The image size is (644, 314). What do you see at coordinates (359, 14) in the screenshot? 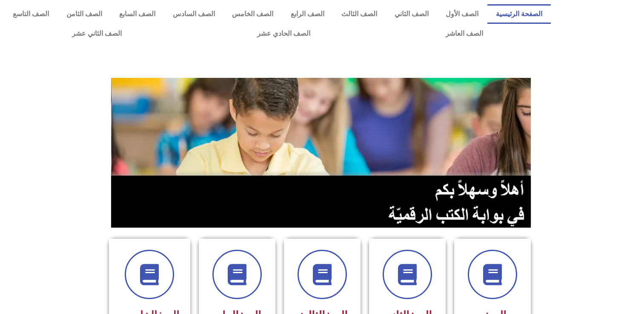
I see `a: الصف الثالث` at bounding box center [359, 14].